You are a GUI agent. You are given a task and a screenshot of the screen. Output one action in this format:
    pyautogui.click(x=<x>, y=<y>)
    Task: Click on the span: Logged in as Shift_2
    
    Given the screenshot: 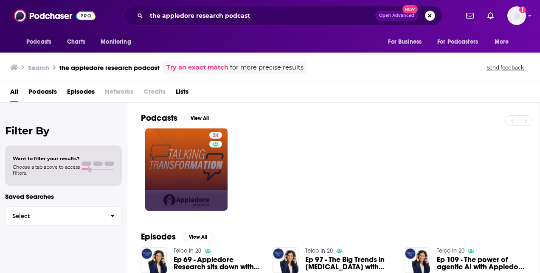 What is the action you would take?
    pyautogui.click(x=517, y=16)
    